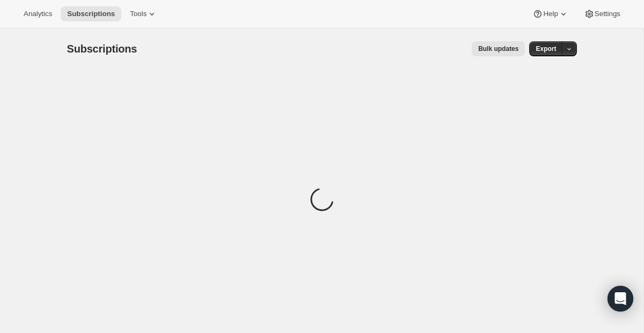 The width and height of the screenshot is (644, 333). What do you see at coordinates (620, 298) in the screenshot?
I see `div: Open Intercom Messenger` at bounding box center [620, 298].